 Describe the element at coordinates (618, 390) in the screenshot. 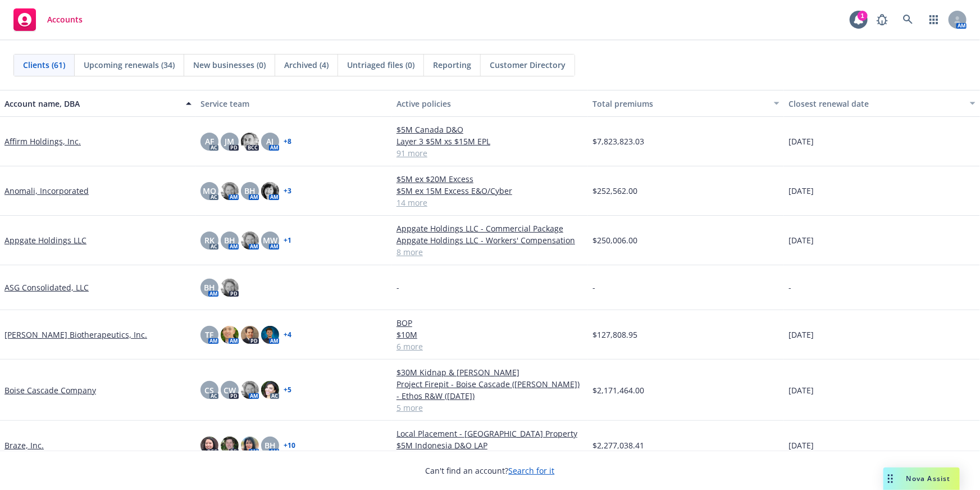

I see `span: $2,171,464.00` at that location.